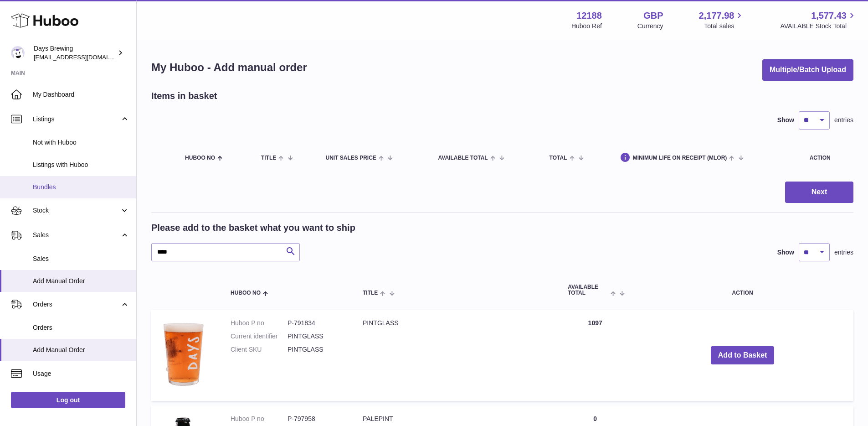 The image size is (868, 426). I want to click on span: 1,577.43, so click(828, 16).